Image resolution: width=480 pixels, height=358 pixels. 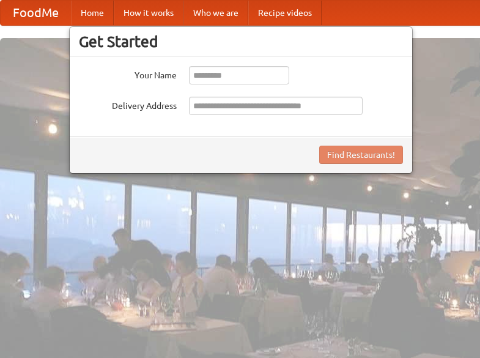 What do you see at coordinates (128, 73) in the screenshot?
I see `label: Your Name` at bounding box center [128, 73].